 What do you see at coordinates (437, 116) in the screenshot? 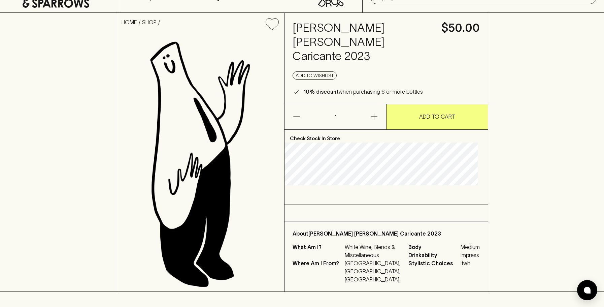
I see `button: ADD TO CART` at bounding box center [437, 116].